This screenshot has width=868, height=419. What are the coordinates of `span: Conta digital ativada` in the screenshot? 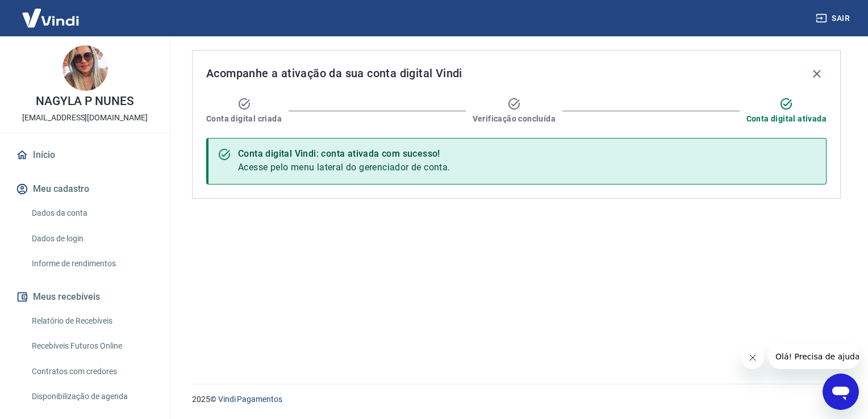 It's located at (786, 119).